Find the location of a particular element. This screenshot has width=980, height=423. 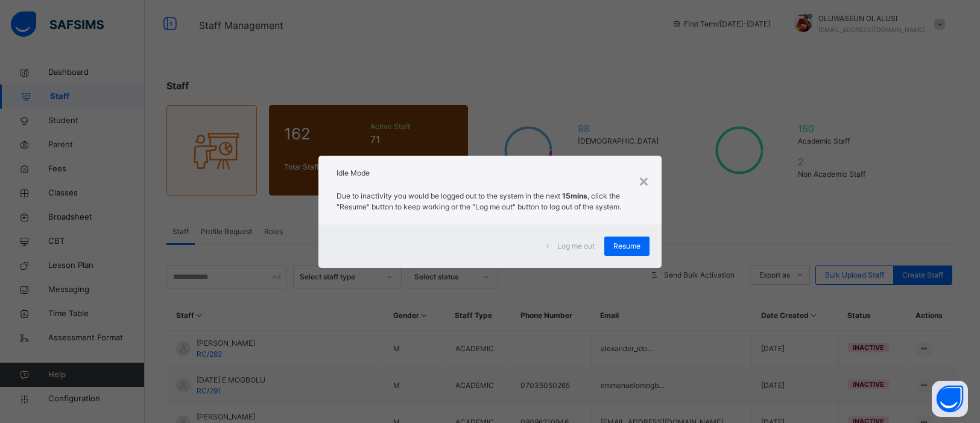

h2: Idle Mode is located at coordinates (490, 173).